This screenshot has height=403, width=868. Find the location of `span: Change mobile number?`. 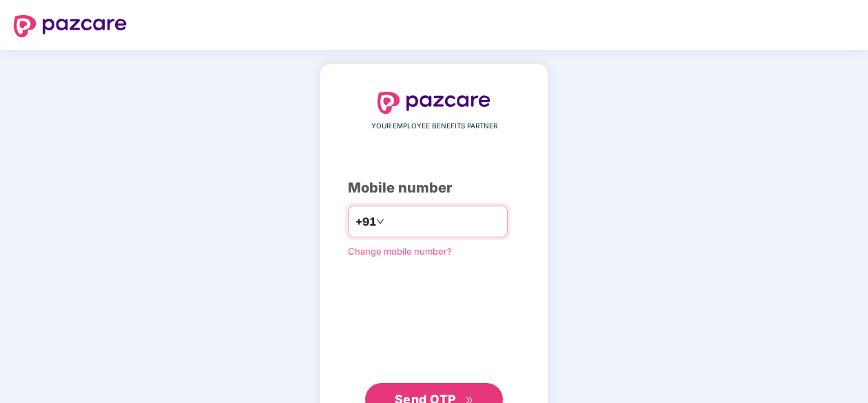

span: Change mobile number? is located at coordinates (400, 251).